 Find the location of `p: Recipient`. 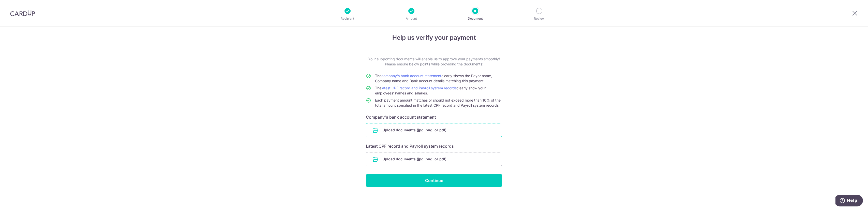

p: Recipient is located at coordinates (347, 18).